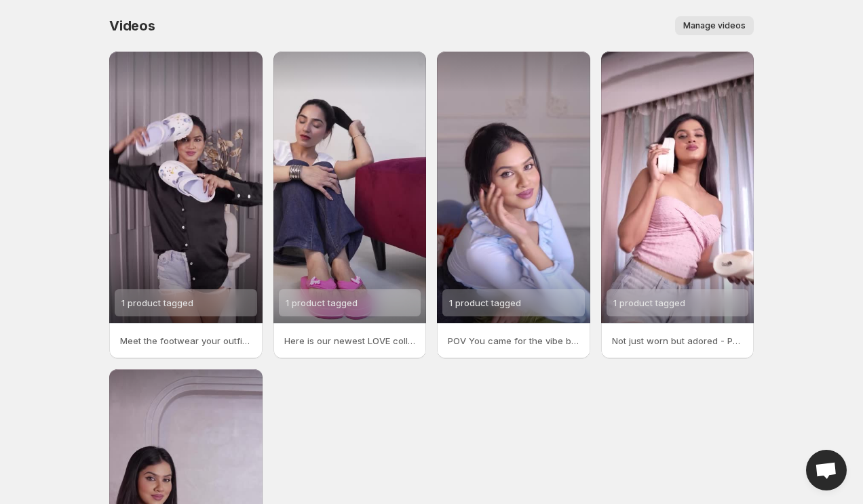  I want to click on span: Manage videos, so click(714, 26).